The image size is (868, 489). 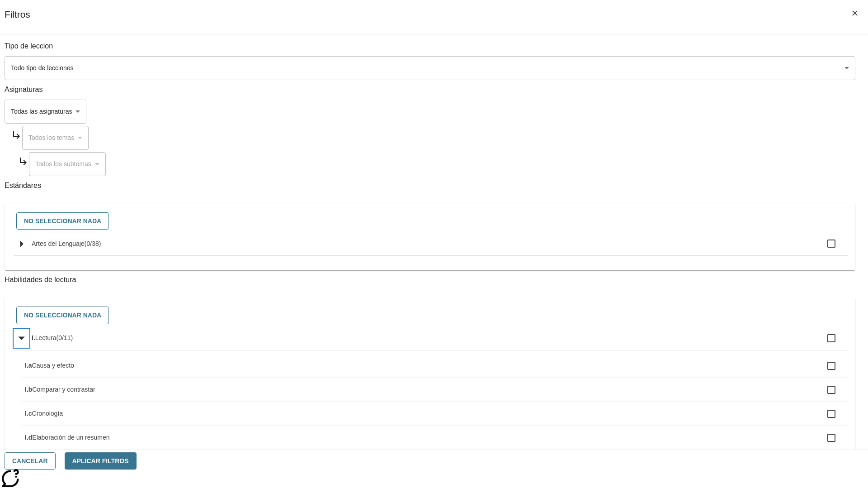 What do you see at coordinates (430, 186) in the screenshot?
I see `p: Estándares` at bounding box center [430, 186].